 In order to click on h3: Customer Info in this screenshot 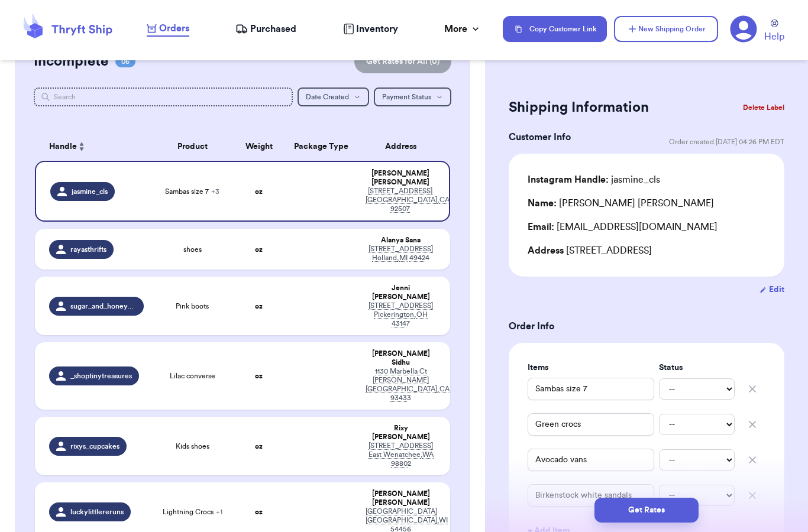, I will do `click(539, 137)`.